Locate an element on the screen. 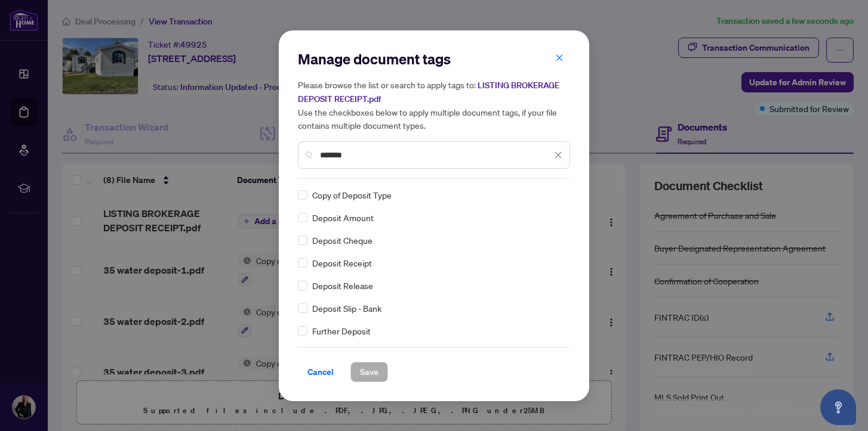 This screenshot has width=868, height=431. button: Open asap is located at coordinates (838, 407).